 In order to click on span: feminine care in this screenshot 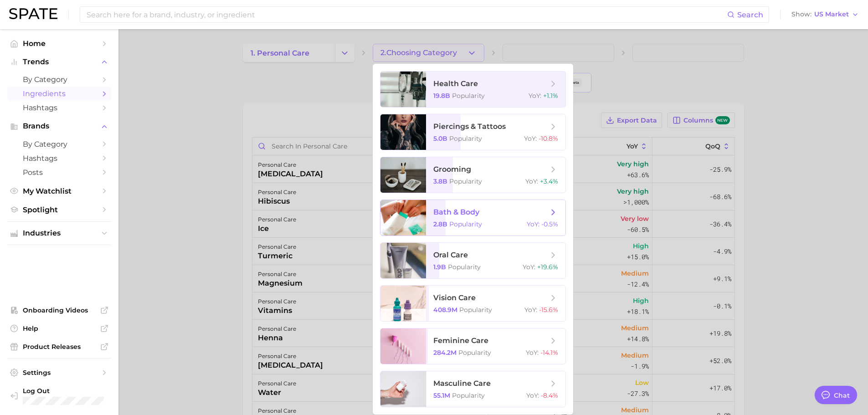, I will do `click(460, 340)`.